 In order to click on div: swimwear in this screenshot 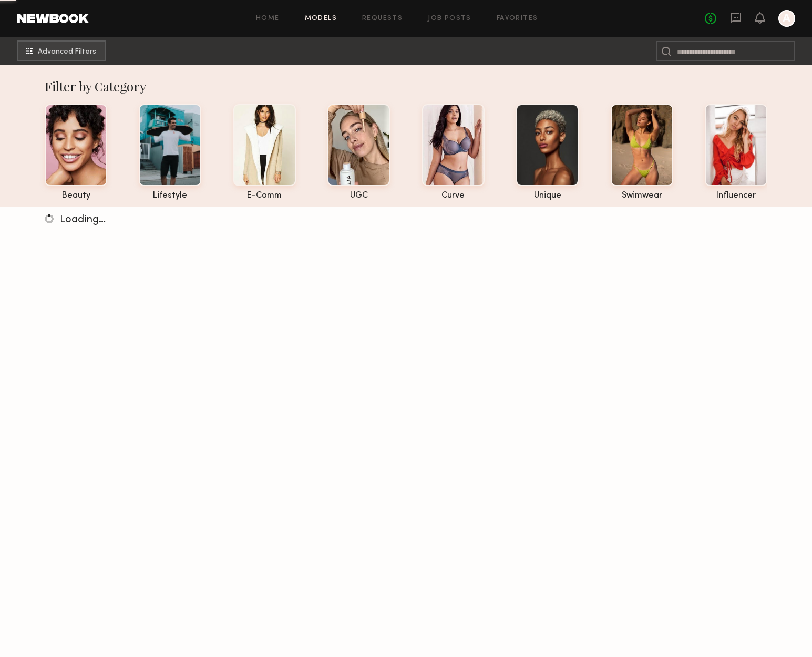, I will do `click(642, 195)`.